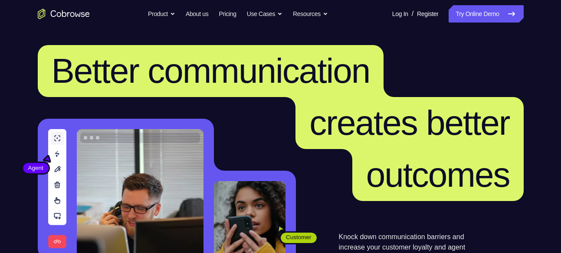  I want to click on span: Better communication, so click(211, 71).